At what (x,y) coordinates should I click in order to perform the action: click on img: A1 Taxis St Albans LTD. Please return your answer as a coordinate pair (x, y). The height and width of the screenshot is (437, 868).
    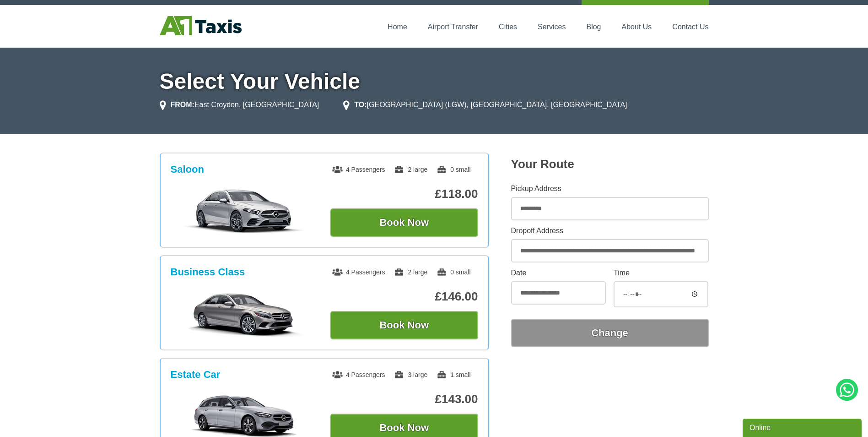
    Looking at the image, I should click on (200, 26).